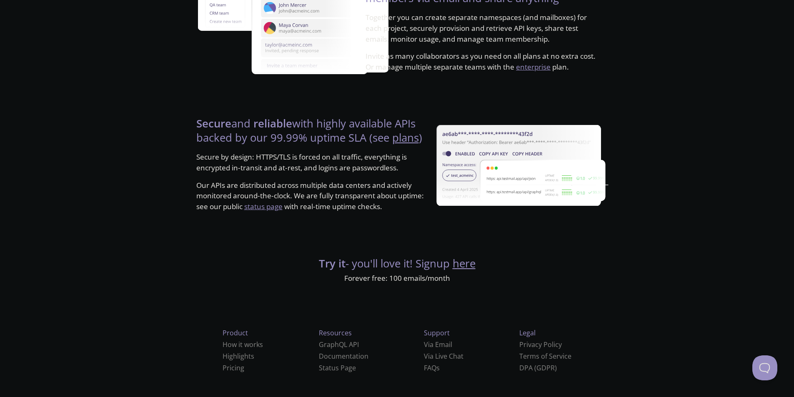 This screenshot has width=794, height=397. What do you see at coordinates (335, 333) in the screenshot?
I see `span: Resources` at bounding box center [335, 333].